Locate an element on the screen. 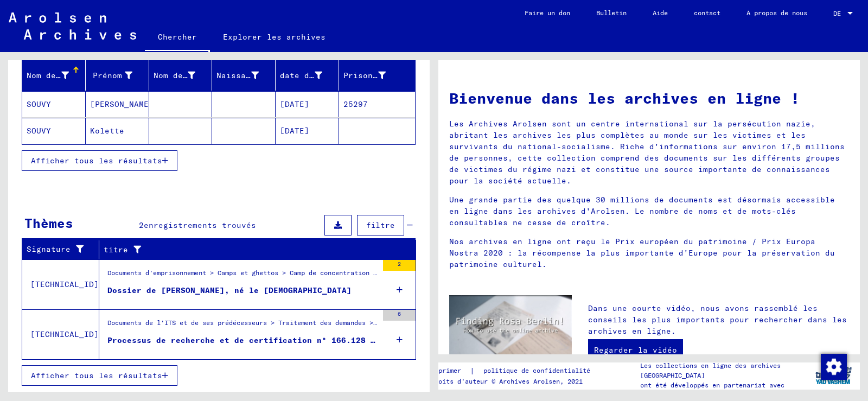  a: Explorer les archives is located at coordinates (274, 37).